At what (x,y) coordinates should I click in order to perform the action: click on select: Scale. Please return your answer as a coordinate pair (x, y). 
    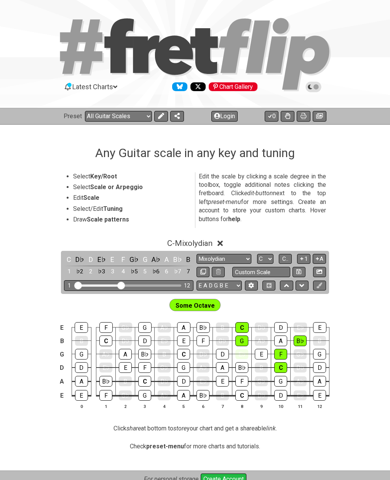
    Looking at the image, I should click on (224, 259).